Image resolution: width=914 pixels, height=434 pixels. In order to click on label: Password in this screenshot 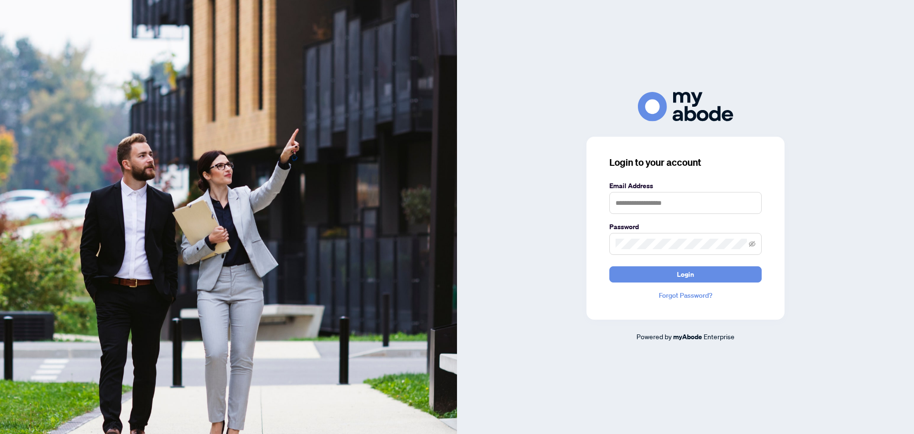, I will do `click(686, 227)`.